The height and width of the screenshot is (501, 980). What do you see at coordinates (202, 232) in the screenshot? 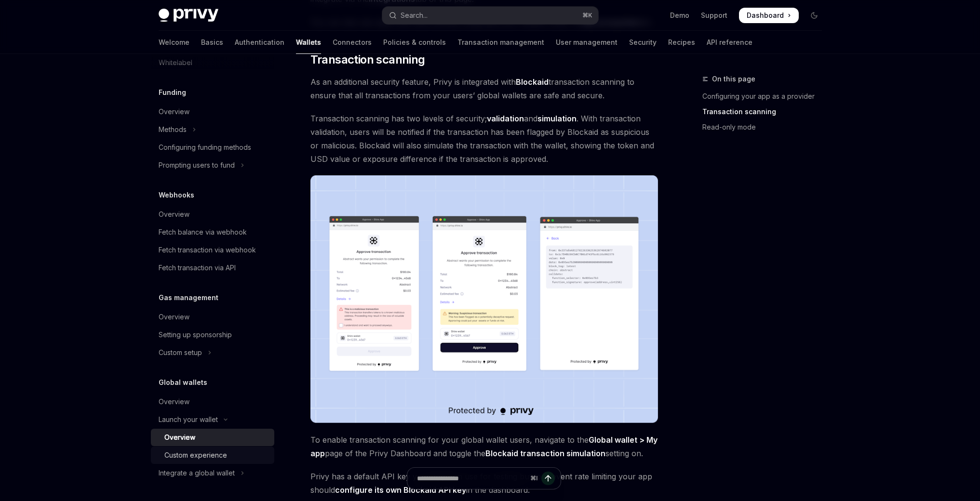
I see `div: Fetch balance via webhook` at bounding box center [202, 232].